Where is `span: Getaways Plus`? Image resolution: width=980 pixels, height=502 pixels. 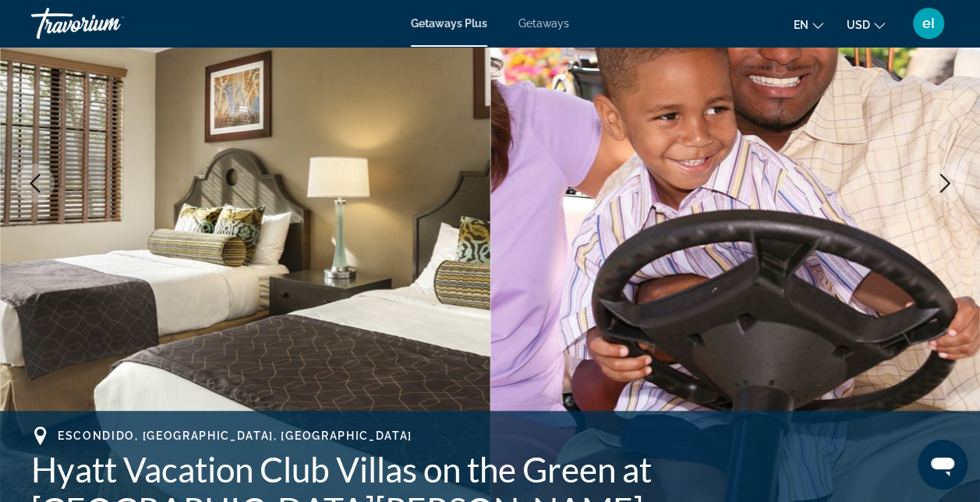
span: Getaways Plus is located at coordinates (449, 23).